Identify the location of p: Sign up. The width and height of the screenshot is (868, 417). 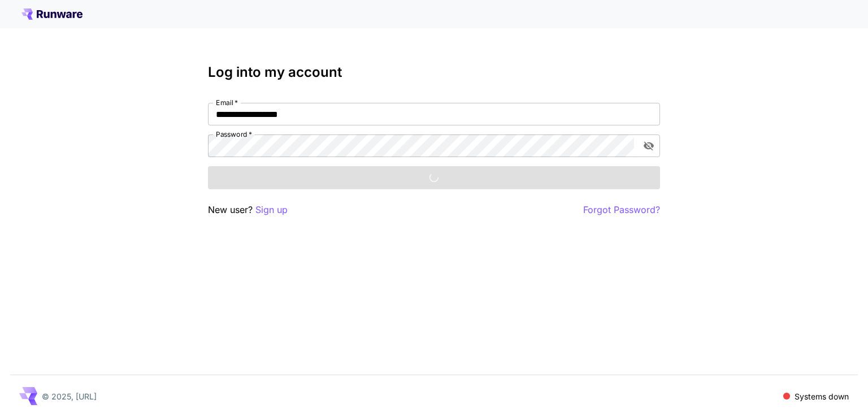
(271, 210).